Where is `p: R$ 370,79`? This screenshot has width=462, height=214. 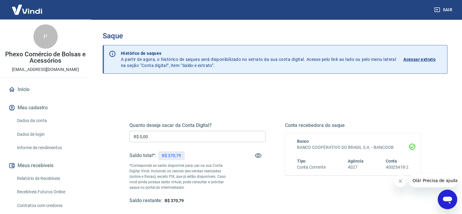 p: R$ 370,79 is located at coordinates (171, 155).